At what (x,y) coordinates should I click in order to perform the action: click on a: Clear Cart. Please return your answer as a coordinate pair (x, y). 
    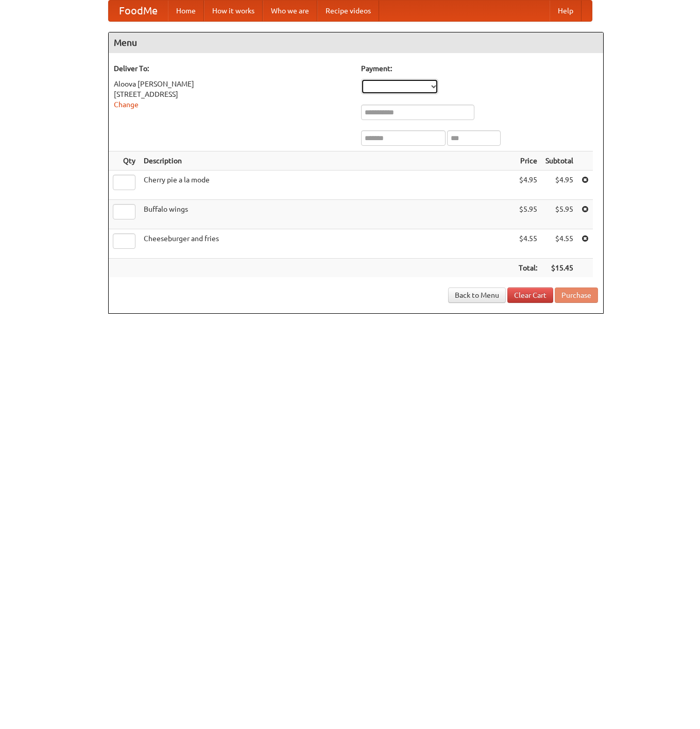
    Looking at the image, I should click on (530, 295).